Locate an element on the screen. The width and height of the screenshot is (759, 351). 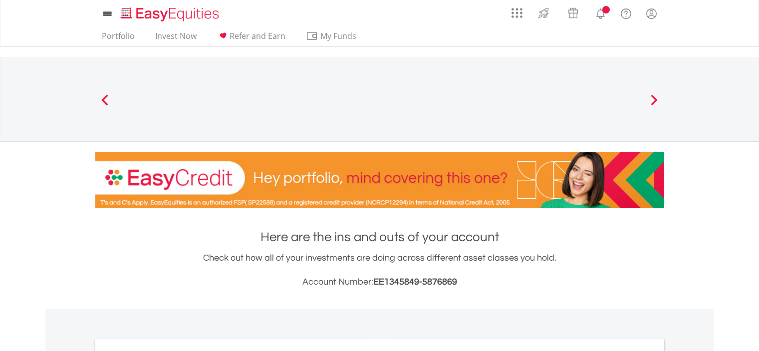
img: EasyCredit Promotion Banner is located at coordinates (380, 180).